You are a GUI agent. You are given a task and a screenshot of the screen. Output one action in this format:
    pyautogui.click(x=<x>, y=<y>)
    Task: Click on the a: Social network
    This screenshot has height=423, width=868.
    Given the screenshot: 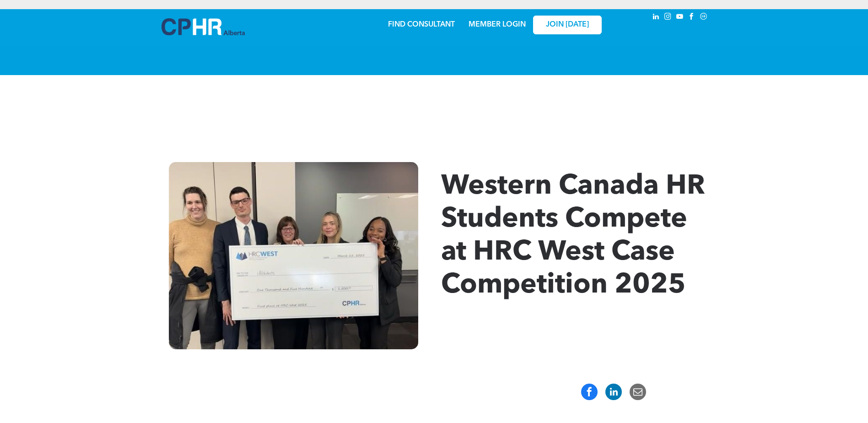 What is the action you would take?
    pyautogui.click(x=704, y=17)
    